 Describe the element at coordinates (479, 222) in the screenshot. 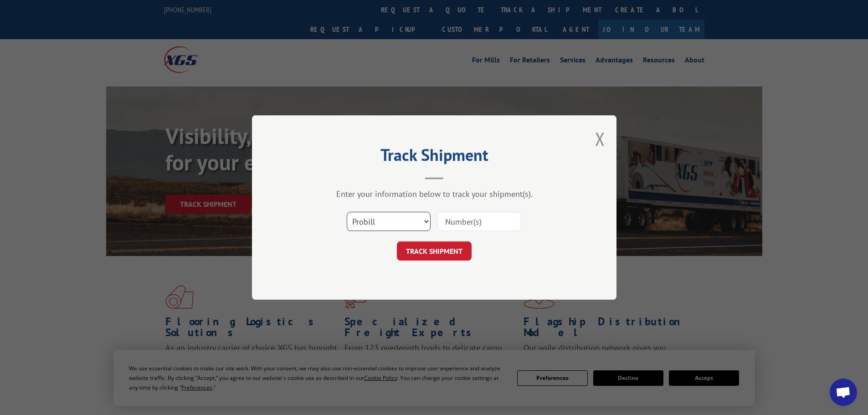

I see `input: Number(s)` at that location.